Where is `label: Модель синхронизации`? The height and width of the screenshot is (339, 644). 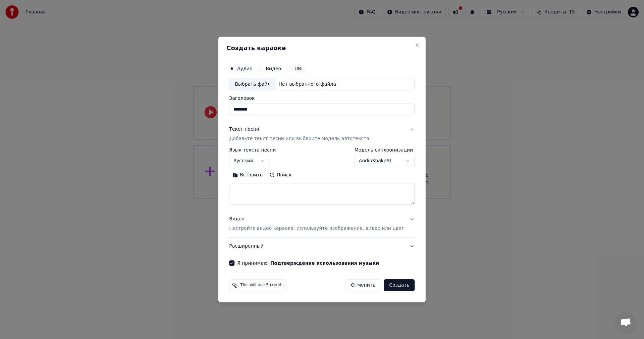 label: Модель синхронизации is located at coordinates (385, 150).